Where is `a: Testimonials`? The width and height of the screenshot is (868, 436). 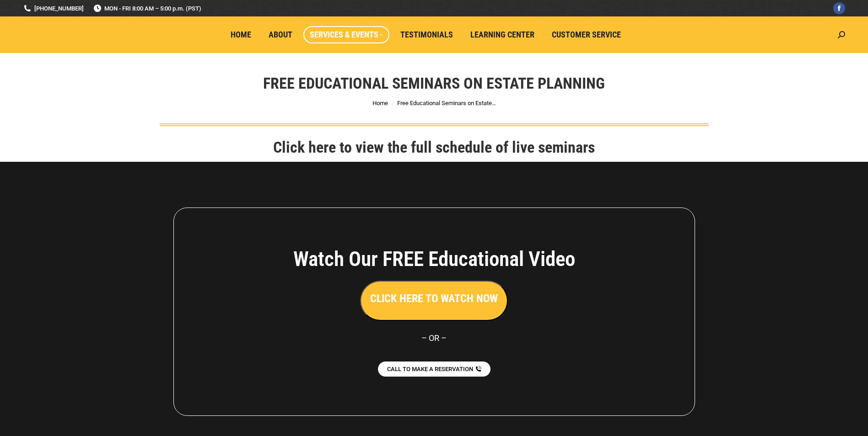
a: Testimonials is located at coordinates (426, 35).